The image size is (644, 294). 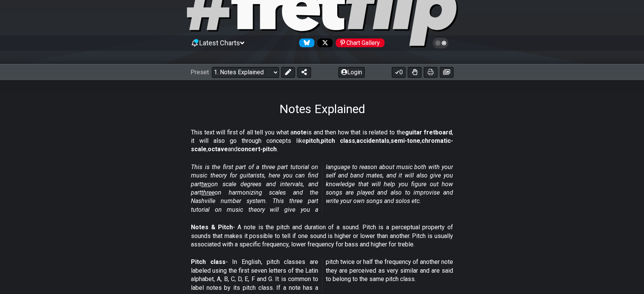 I want to click on span: Preset, so click(x=200, y=72).